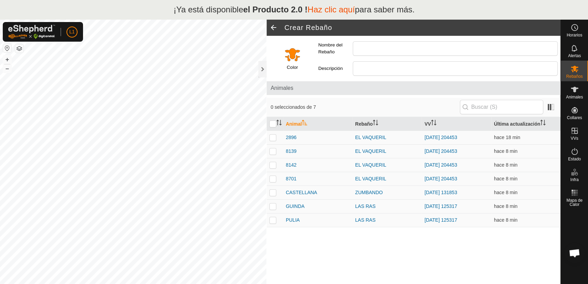 The width and height of the screenshot is (588, 284). I want to click on font: 8142, so click(291, 165).